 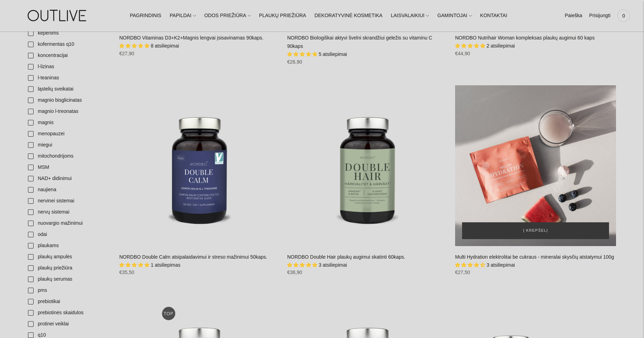 I want to click on a: koncentracijai, so click(x=68, y=56).